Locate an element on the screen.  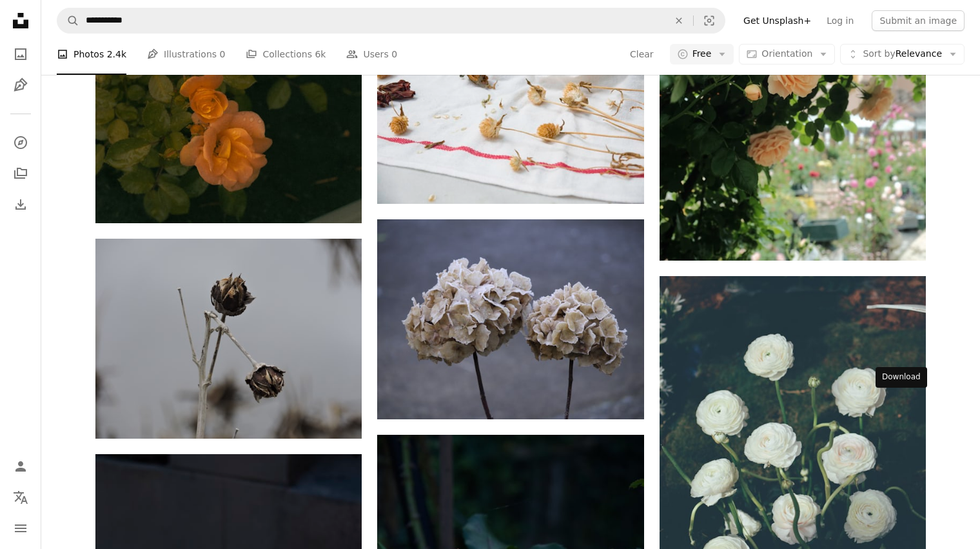
a: Collections 6k is located at coordinates (285, 55).